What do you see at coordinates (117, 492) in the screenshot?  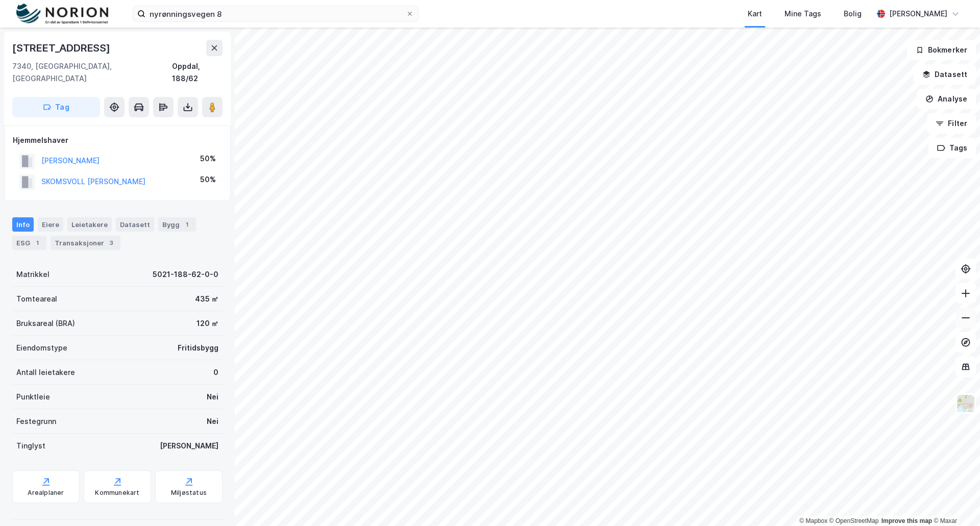 I see `div: Kommunekart` at bounding box center [117, 492].